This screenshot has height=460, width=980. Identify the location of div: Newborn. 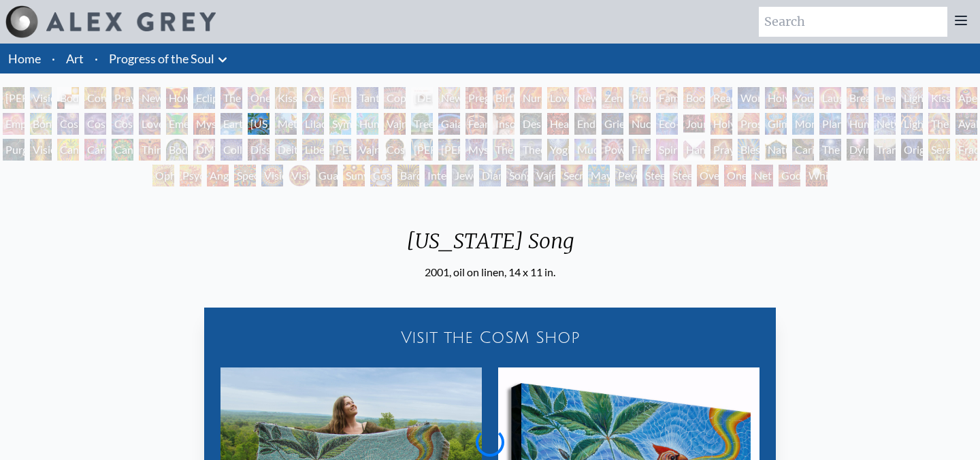
(450, 98).